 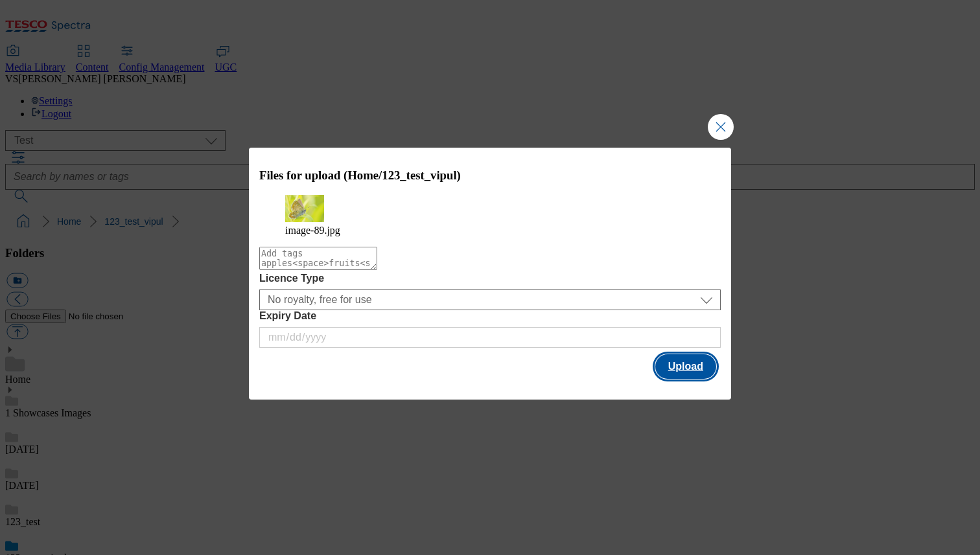 What do you see at coordinates (686, 366) in the screenshot?
I see `button: Upload` at bounding box center [686, 366].